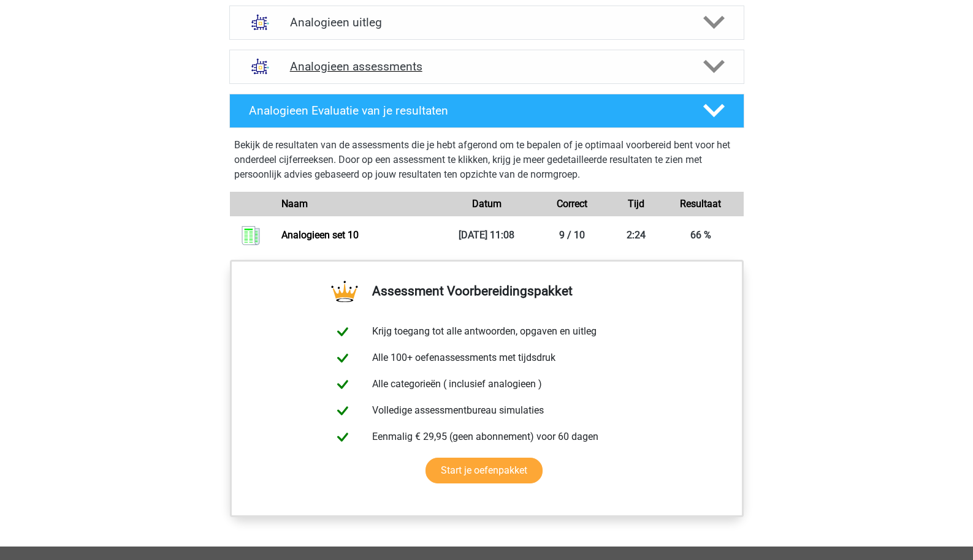 The height and width of the screenshot is (560, 973). Describe the element at coordinates (484, 470) in the screenshot. I see `a: Start je oefenpakket` at that location.